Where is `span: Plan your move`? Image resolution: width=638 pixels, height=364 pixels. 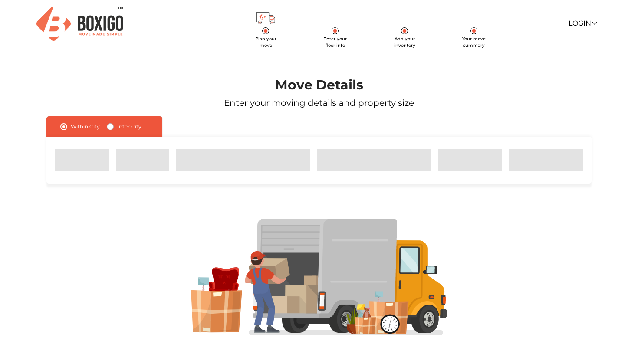
span: Plan your move is located at coordinates (266, 42).